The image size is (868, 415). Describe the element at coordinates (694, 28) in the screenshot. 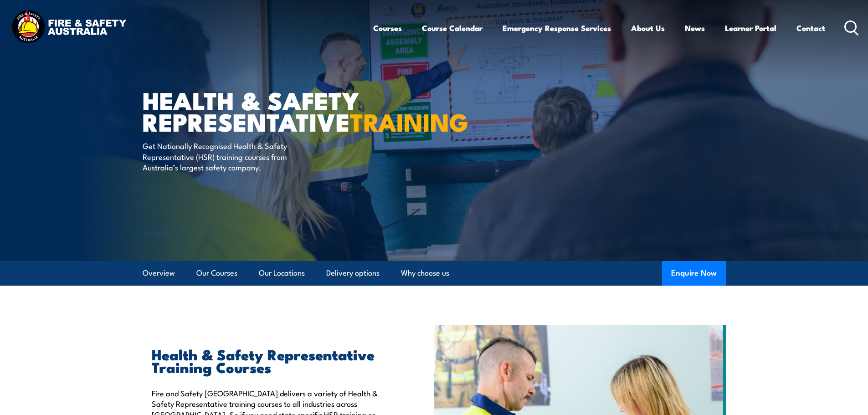

I see `a: News` at that location.